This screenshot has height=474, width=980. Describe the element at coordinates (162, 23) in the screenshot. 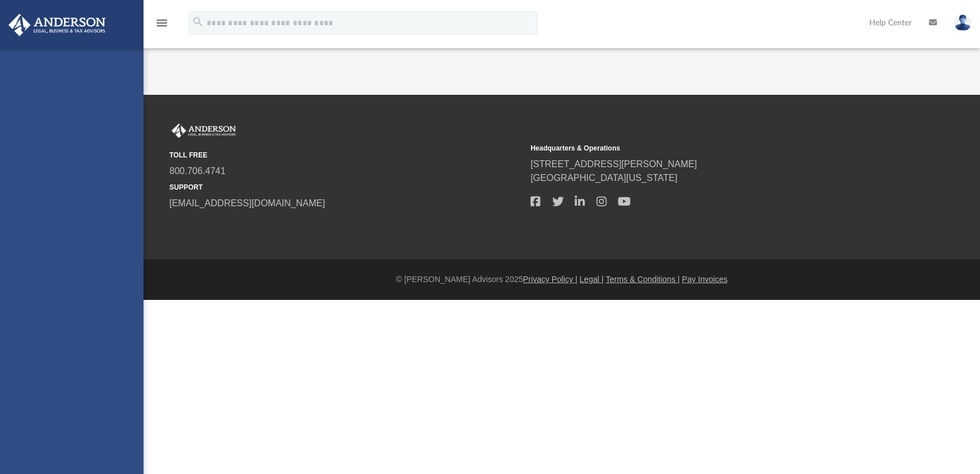

I see `i: menu` at that location.